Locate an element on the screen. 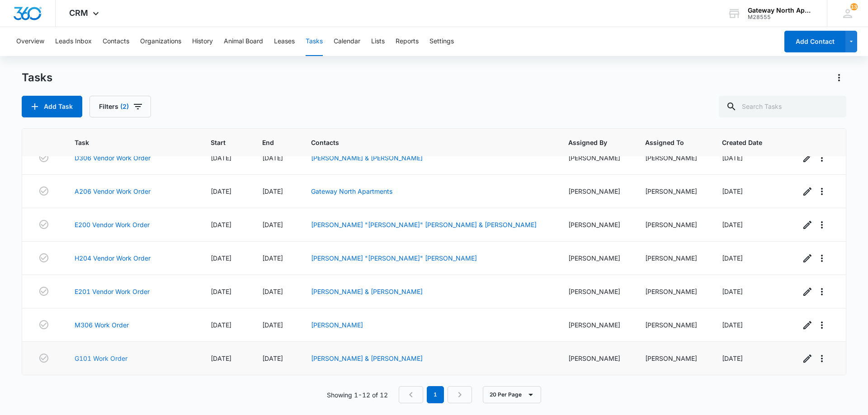 The width and height of the screenshot is (868, 415). div: account name is located at coordinates (780, 11).